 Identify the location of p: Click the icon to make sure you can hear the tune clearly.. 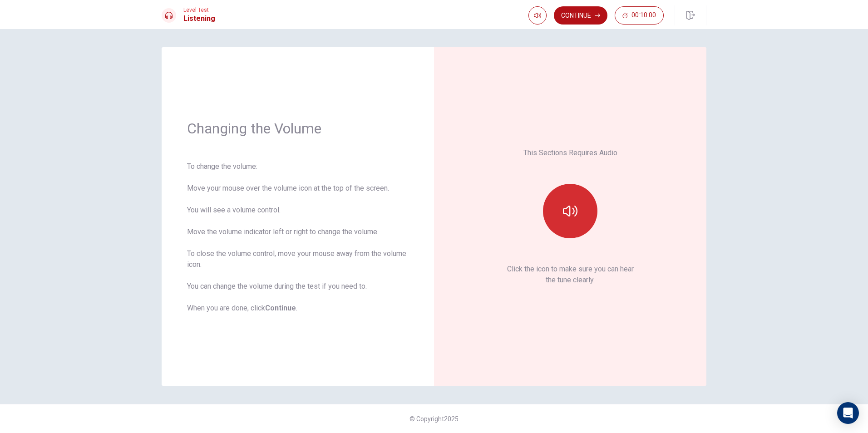
(570, 275).